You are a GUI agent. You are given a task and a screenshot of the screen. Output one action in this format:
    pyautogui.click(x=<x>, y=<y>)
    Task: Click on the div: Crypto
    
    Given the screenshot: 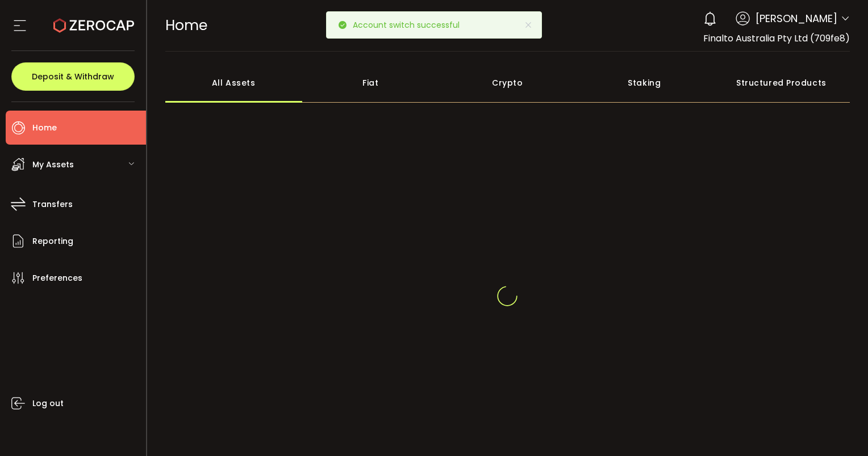 What is the action you would take?
    pyautogui.click(x=507, y=83)
    